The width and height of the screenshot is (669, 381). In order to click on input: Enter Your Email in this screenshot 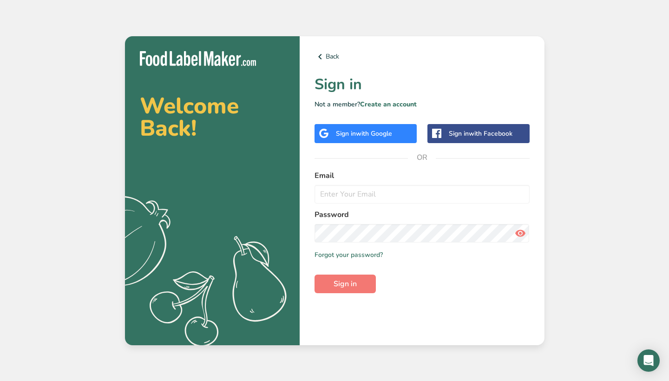, I will do `click(422, 194)`.